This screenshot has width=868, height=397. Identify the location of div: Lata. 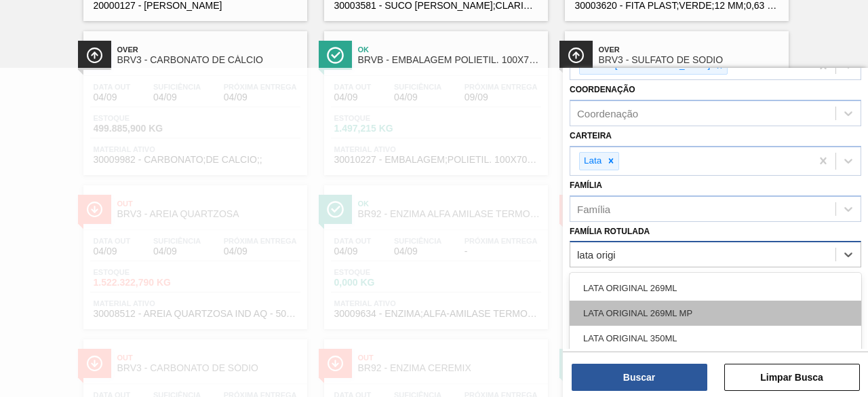
(592, 161).